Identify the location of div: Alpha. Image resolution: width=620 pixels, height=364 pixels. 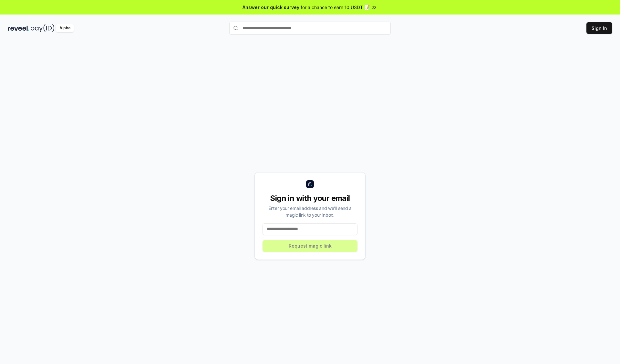
(65, 28).